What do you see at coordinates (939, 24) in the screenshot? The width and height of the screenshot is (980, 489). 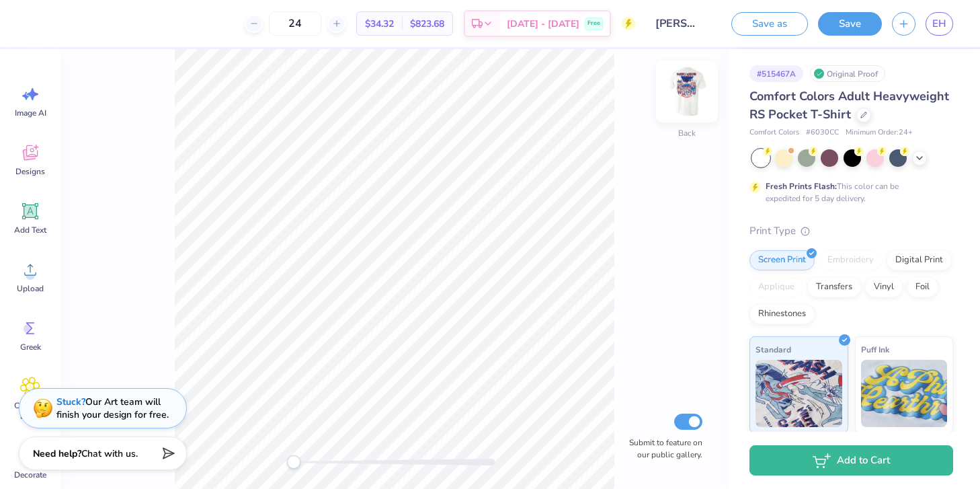 I see `a: EH` at bounding box center [939, 24].